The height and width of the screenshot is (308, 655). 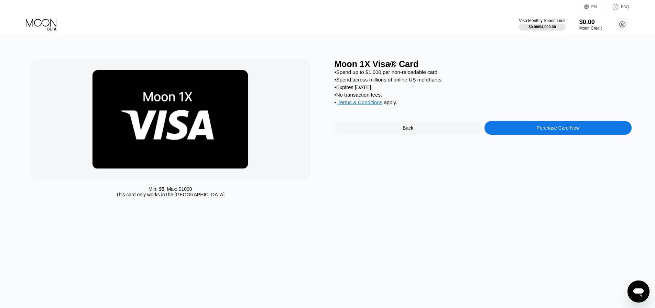 What do you see at coordinates (360, 102) in the screenshot?
I see `span: Terms & Conditions` at bounding box center [360, 102].